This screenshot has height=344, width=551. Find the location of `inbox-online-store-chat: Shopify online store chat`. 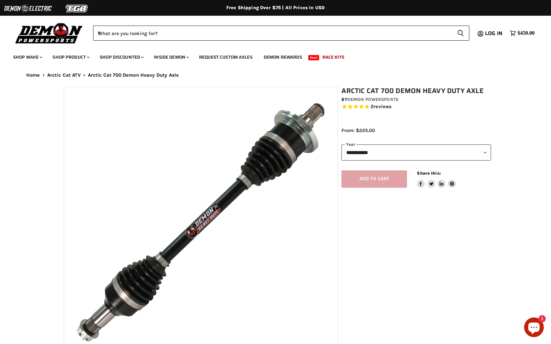

inbox-online-store-chat: Shopify online store chat is located at coordinates (534, 328).